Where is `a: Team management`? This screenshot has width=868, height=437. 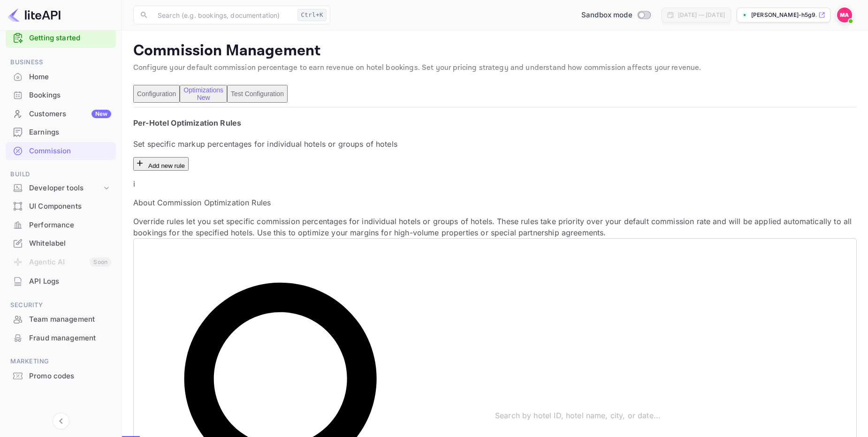 a: Team management is located at coordinates (61, 319).